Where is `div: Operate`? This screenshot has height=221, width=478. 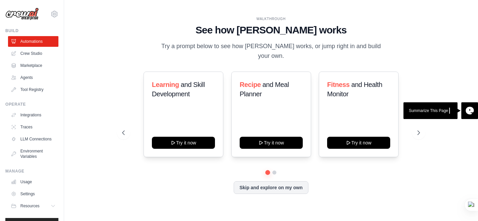 div: Operate is located at coordinates (32, 104).